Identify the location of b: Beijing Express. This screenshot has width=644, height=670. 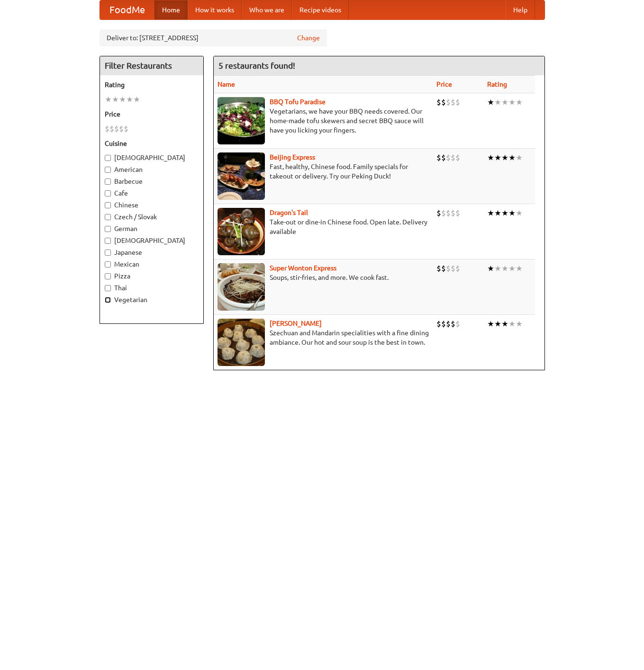
(293, 157).